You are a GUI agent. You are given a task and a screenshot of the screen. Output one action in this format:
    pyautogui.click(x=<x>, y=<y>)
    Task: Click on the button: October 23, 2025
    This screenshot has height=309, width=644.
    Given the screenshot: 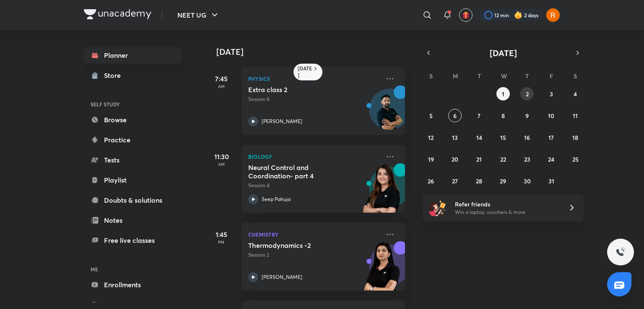 What is the action you would take?
    pyautogui.click(x=527, y=159)
    